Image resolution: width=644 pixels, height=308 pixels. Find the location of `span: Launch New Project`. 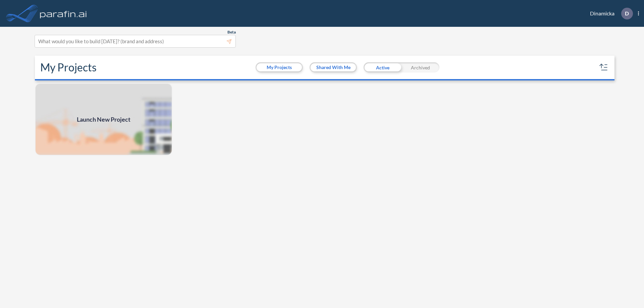

span: Launch New Project is located at coordinates (104, 119).